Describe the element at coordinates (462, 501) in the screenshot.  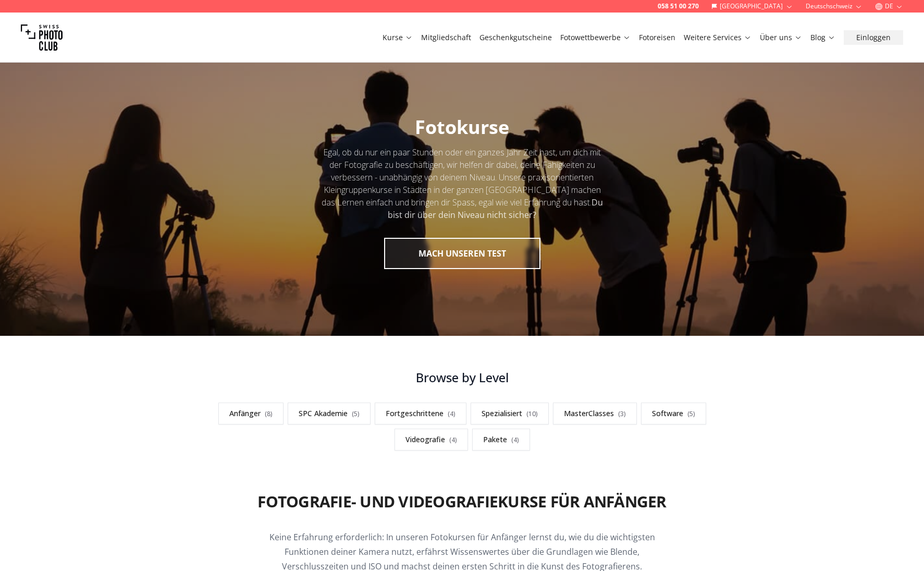
I see `h2: Fotografie- und Videografiekurse für Anfänger` at that location.